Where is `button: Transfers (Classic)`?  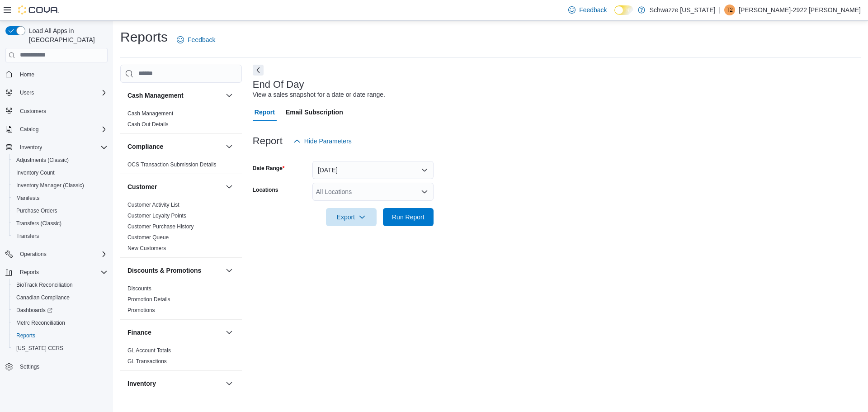
button: Transfers (Classic) is located at coordinates (60, 224).